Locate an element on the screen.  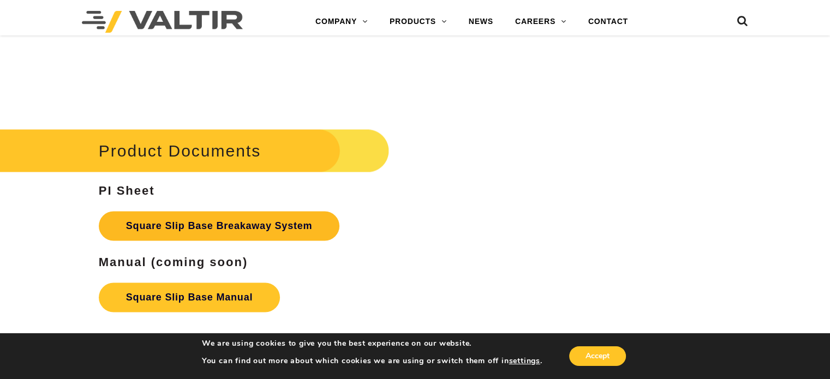
a: Square Slip Base Breakaway System is located at coordinates (219, 226).